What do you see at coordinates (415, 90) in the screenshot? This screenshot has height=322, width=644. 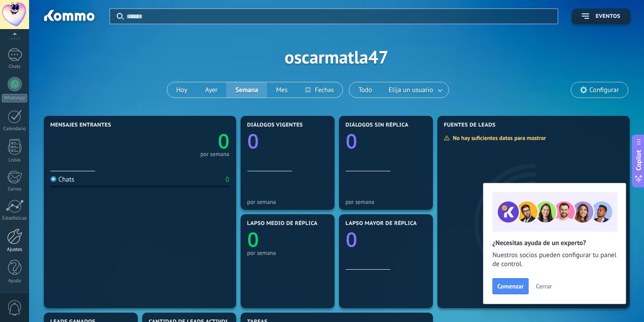 I see `button: Elija un usuario` at bounding box center [415, 90].